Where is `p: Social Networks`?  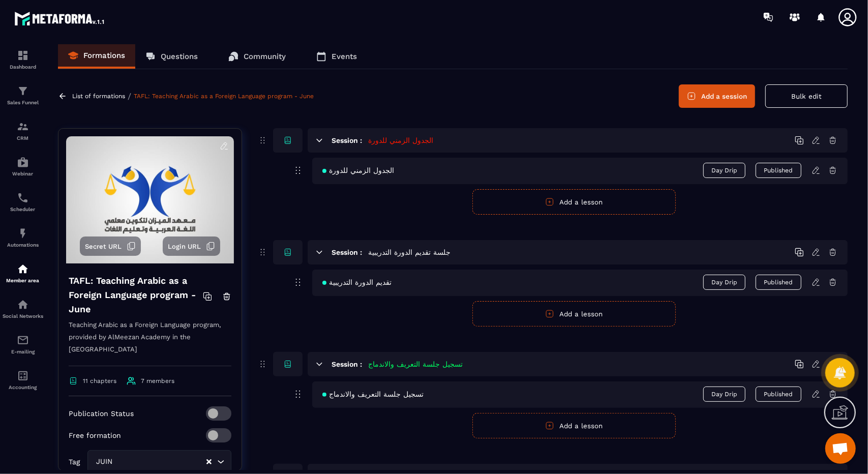 p: Social Networks is located at coordinates (23, 315).